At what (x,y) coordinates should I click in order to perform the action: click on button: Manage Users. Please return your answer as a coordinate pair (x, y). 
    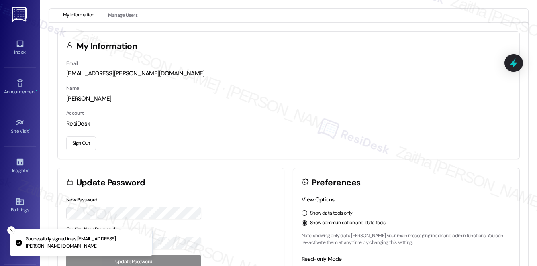
    Looking at the image, I should click on (123, 16).